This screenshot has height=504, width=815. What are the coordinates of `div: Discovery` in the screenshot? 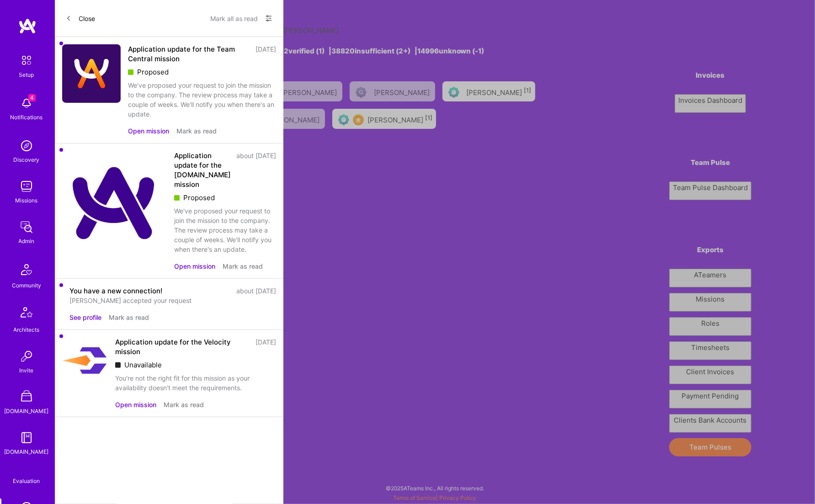 It's located at (27, 160).